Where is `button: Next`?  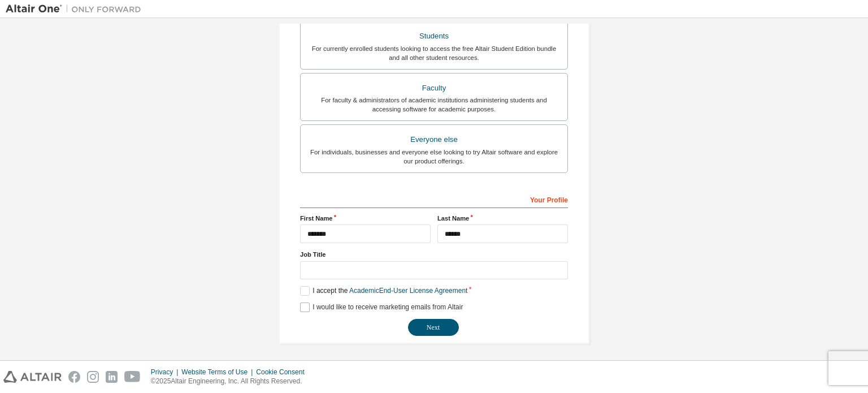
button: Next is located at coordinates (433, 327).